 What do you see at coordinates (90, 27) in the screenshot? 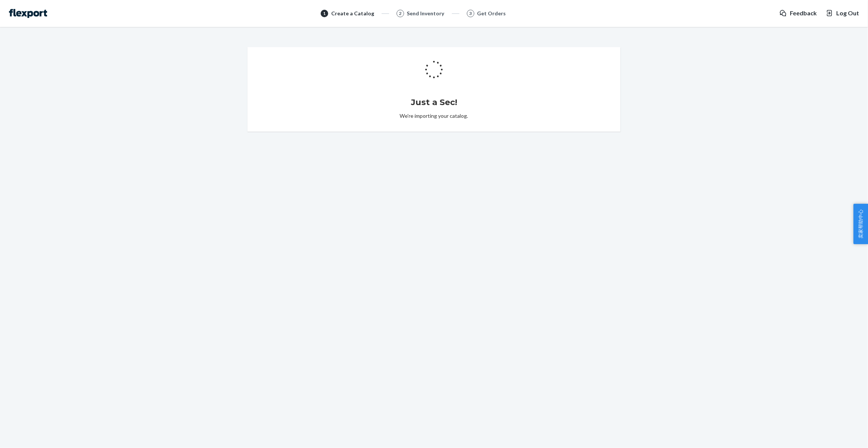
I see `div: 132 如何将沃尔玛帐户连接到Deliverr，并开始接收订单？` at bounding box center [90, 27].